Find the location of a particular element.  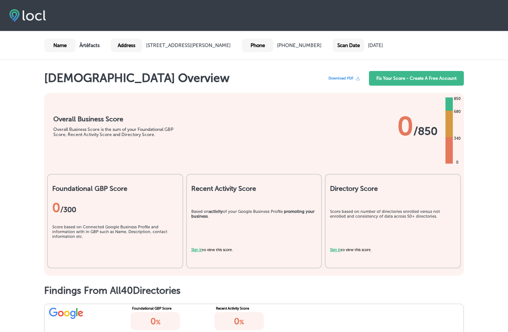

span: Download PDF is located at coordinates (341, 78).